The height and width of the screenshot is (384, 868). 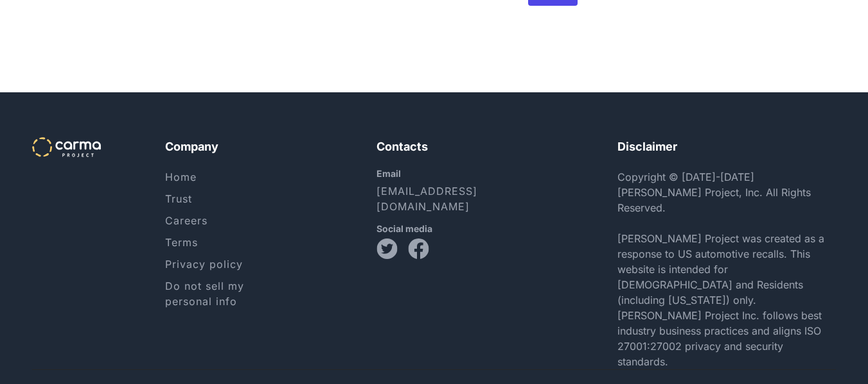 What do you see at coordinates (224, 147) in the screenshot?
I see `h5: Company` at bounding box center [224, 147].